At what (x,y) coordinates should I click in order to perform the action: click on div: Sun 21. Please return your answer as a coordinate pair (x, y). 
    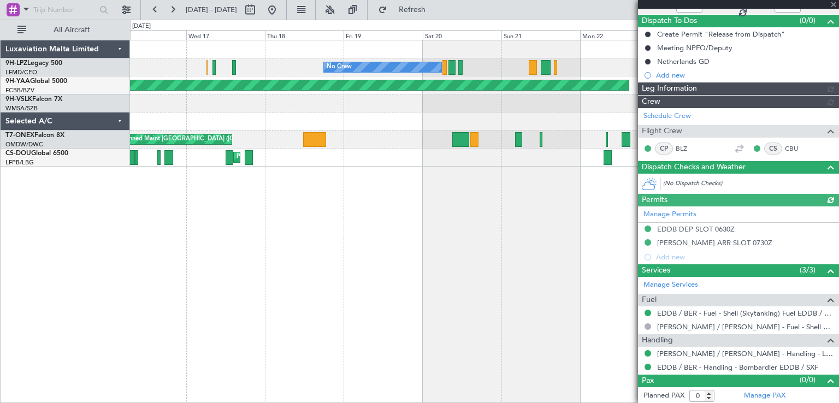
    Looking at the image, I should click on (541, 35).